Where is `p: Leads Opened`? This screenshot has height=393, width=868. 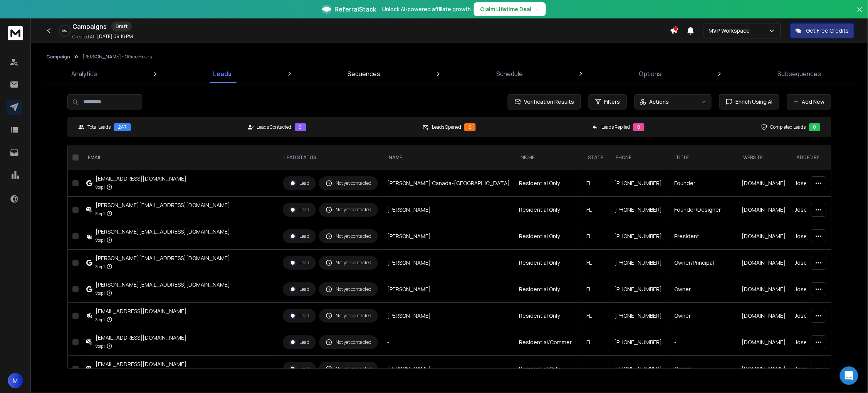 p: Leads Opened is located at coordinates (446, 127).